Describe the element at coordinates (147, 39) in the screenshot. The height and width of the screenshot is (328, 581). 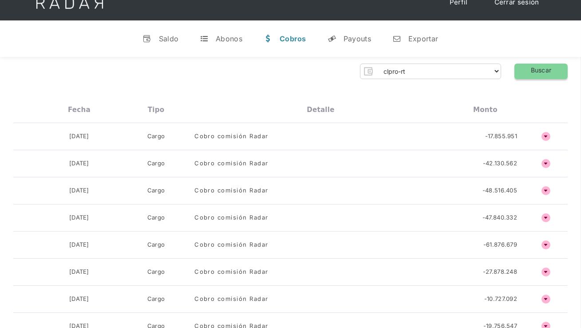
I see `div: v` at that location.